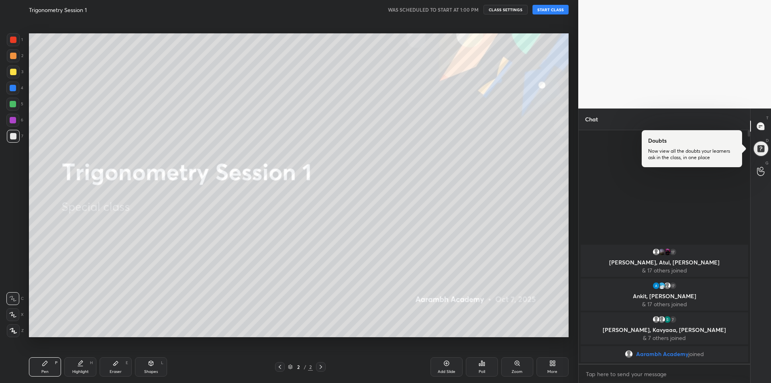 The height and width of the screenshot is (383, 771). I want to click on p: T, so click(767, 118).